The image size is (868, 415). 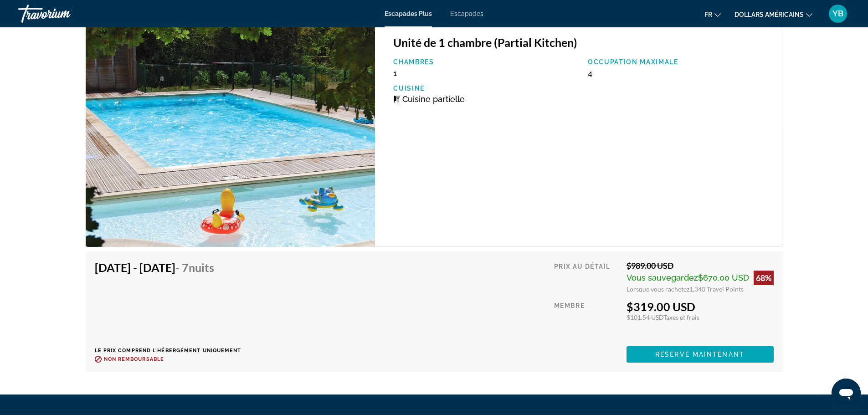 What do you see at coordinates (486, 62) in the screenshot?
I see `p: Chambres` at bounding box center [486, 62].